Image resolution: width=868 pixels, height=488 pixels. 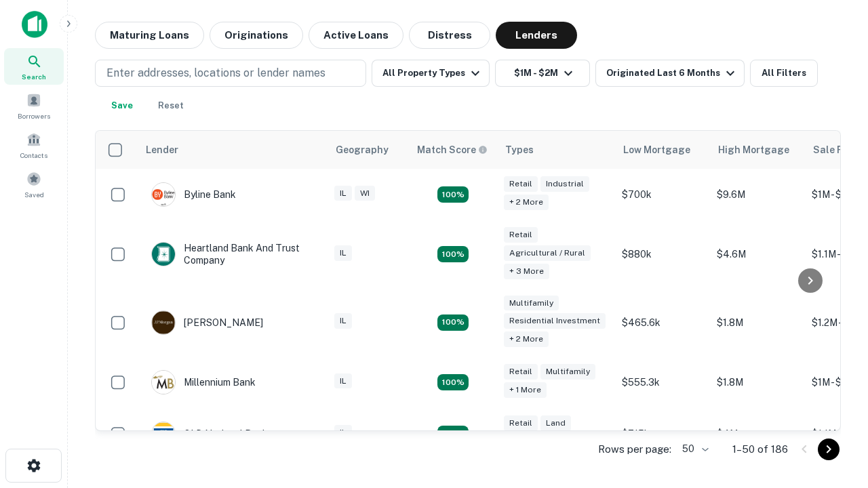 What do you see at coordinates (547, 252) in the screenshot?
I see `div: Agricultural / Rural` at bounding box center [547, 252].